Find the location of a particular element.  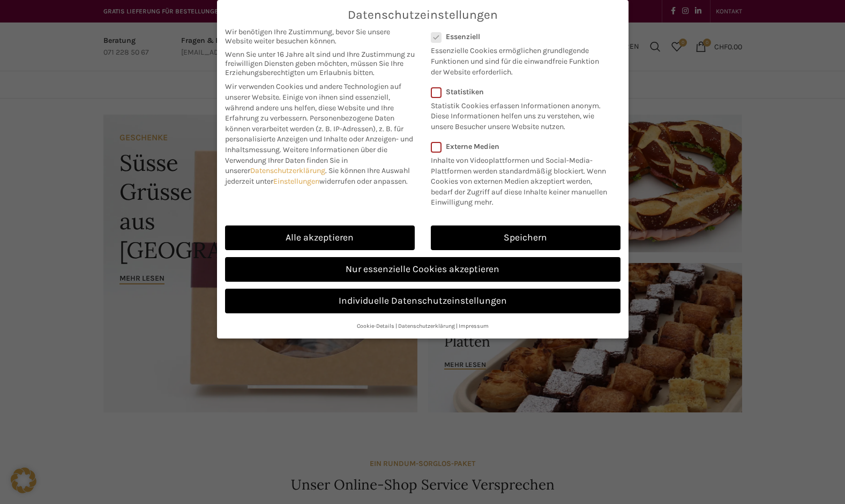

a: Individuelle Datenschutzeinstellungen is located at coordinates (423, 301).